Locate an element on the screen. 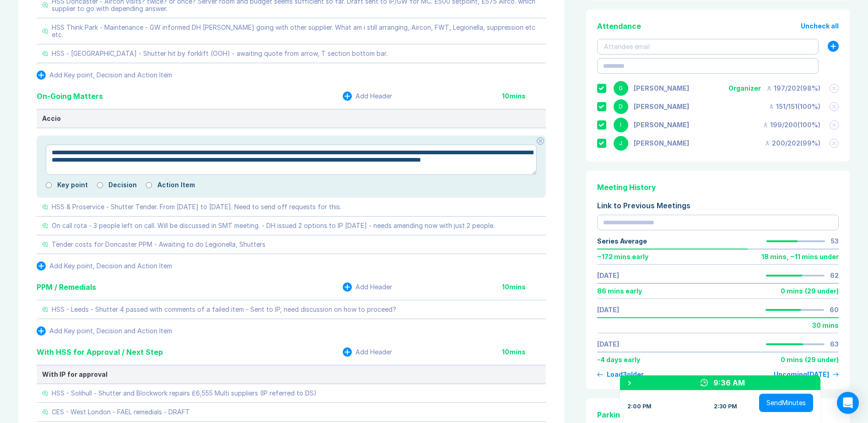 The width and height of the screenshot is (868, 423). div: CES - West London - FAEL remedials - DRAFT is located at coordinates (121, 412).